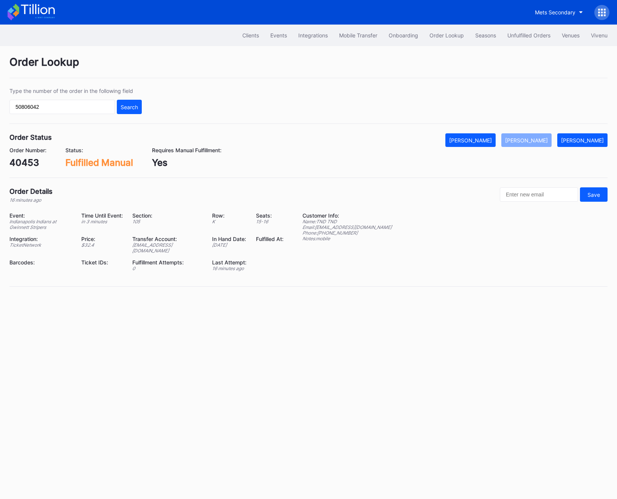  What do you see at coordinates (229, 262) in the screenshot?
I see `div: Last Attempt:` at bounding box center [229, 262].